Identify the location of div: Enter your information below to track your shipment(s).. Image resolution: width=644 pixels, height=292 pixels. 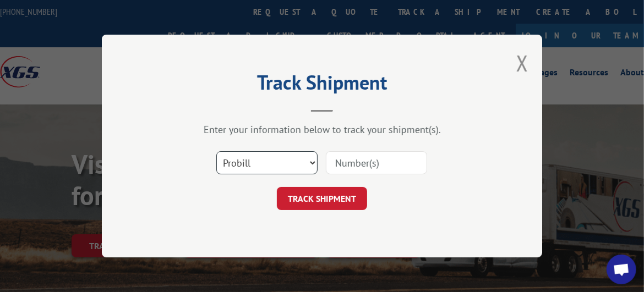
(322, 129).